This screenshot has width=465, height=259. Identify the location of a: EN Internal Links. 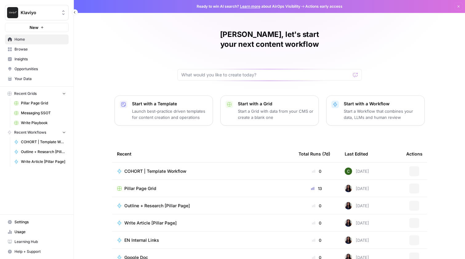
(203, 240).